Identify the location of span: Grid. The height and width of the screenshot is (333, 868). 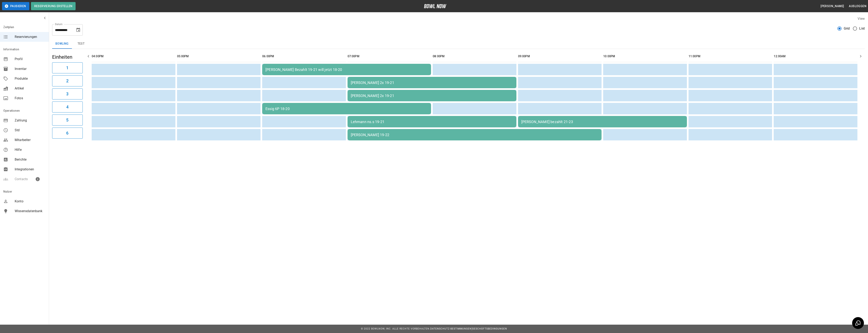
(846, 28).